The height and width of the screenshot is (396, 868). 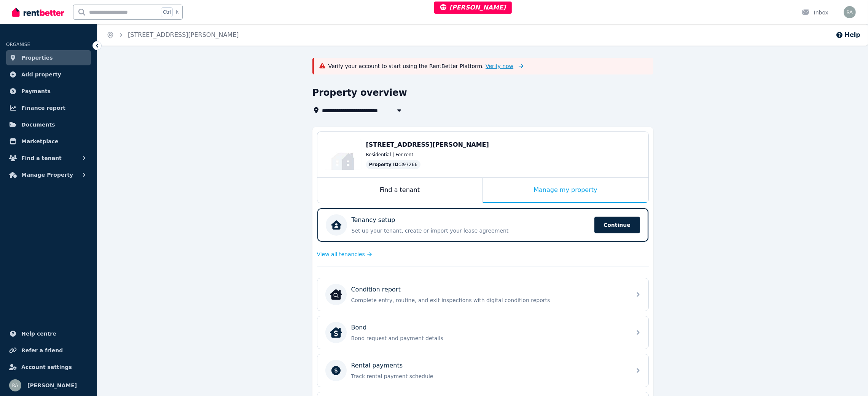 I want to click on span: Account settings, so click(x=46, y=367).